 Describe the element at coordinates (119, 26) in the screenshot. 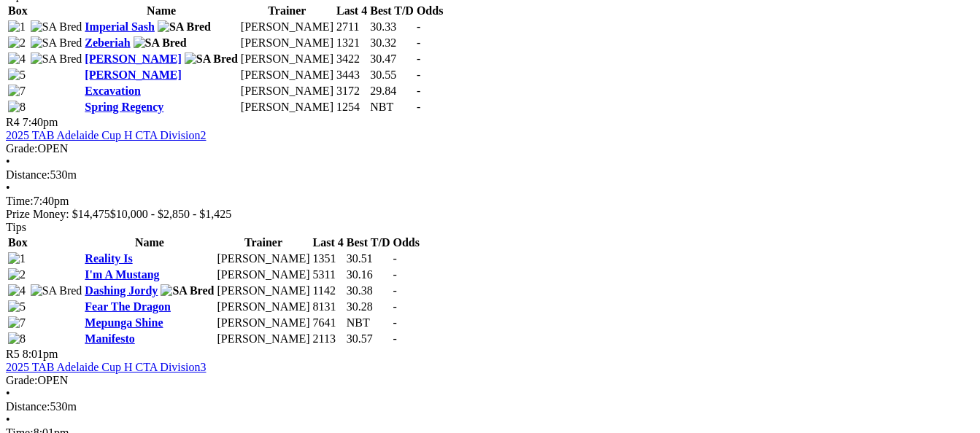

I see `a: Imperial Sash` at that location.